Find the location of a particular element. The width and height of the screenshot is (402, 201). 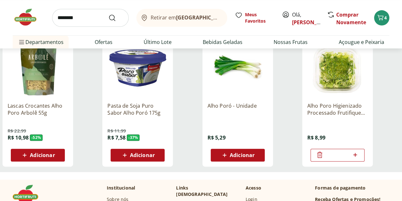

button: Submit Search is located at coordinates (116, 18).